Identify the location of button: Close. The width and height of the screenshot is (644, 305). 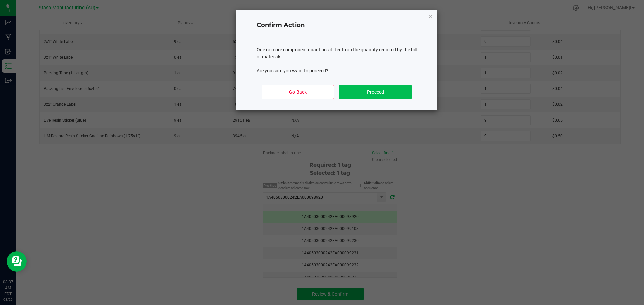
(430, 16).